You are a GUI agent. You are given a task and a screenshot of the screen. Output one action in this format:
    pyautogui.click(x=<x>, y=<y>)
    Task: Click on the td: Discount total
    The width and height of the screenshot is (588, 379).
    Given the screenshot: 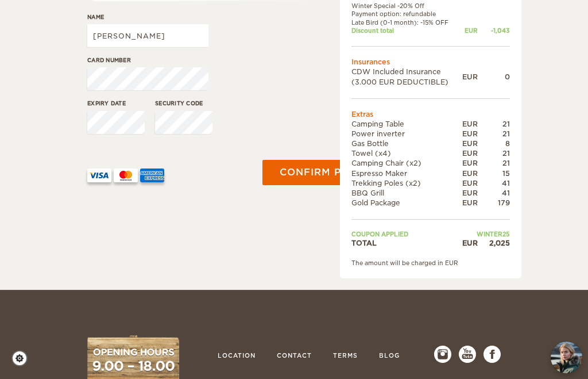 What is the action you would take?
    pyautogui.click(x=407, y=30)
    